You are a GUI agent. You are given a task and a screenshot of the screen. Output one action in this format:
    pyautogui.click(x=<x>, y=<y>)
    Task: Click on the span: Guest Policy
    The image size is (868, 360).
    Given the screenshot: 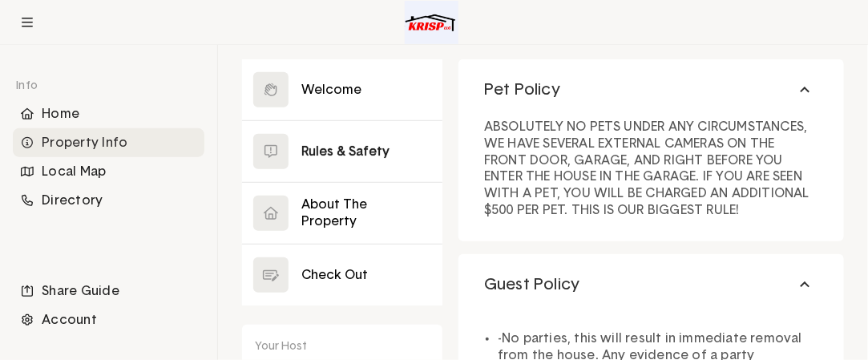 What is the action you would take?
    pyautogui.click(x=531, y=284)
    